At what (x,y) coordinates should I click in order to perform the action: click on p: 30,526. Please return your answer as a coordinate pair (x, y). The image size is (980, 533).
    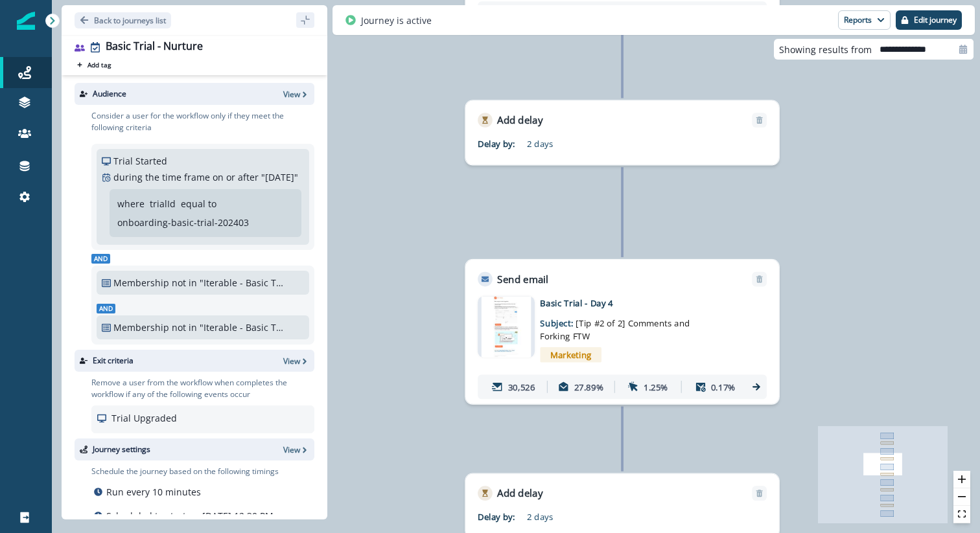
    Looking at the image, I should click on (522, 387).